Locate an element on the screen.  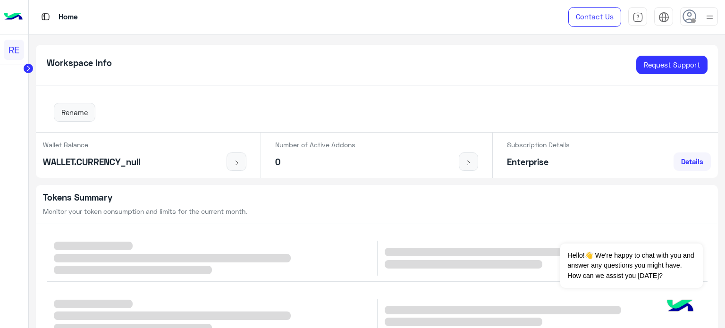
span: Hello!👋 We're happy to chat with you and answer any questions you might have. How can we assist y... is located at coordinates (631, 266).